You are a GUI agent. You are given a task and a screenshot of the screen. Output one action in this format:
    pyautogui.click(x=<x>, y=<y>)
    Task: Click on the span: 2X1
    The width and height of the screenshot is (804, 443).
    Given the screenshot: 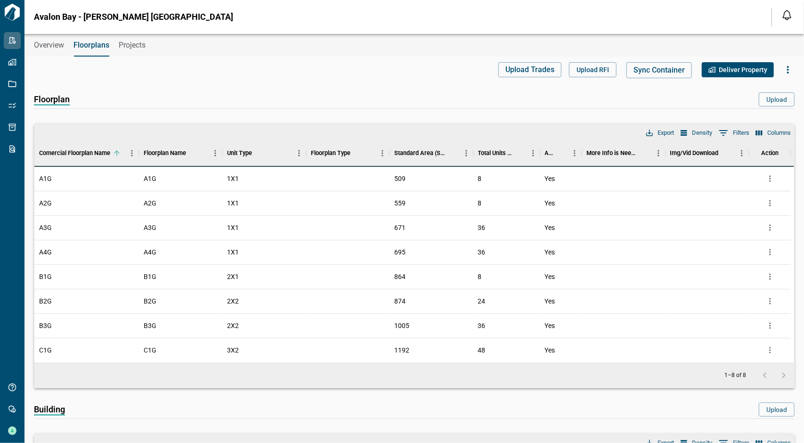 What is the action you would take?
    pyautogui.click(x=233, y=277)
    